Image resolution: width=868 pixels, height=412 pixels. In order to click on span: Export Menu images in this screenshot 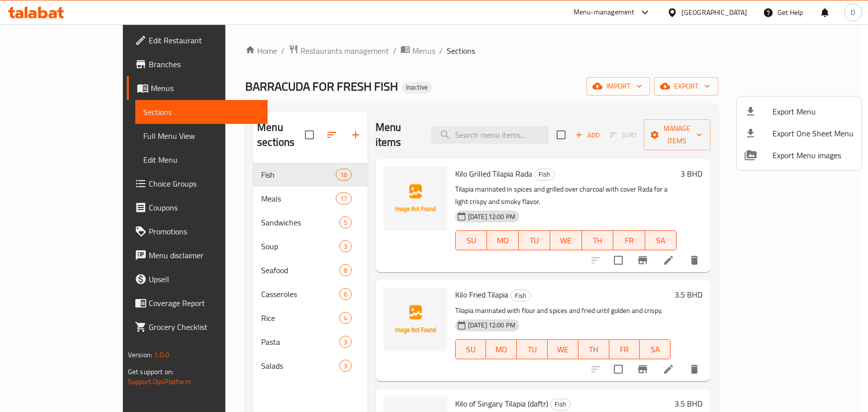, I will do `click(813, 155)`.